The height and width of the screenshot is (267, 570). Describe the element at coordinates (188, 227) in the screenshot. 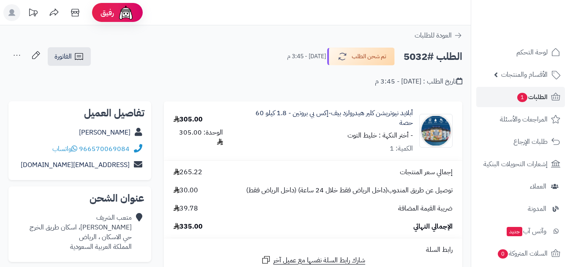

I see `span: 335.00` at that location.